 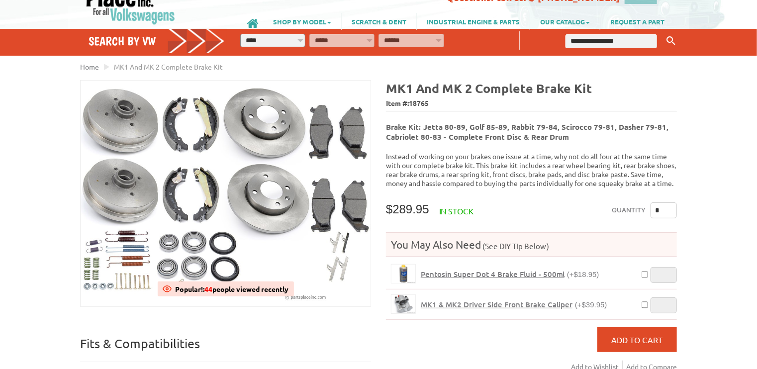 I want to click on span: Item #:, so click(x=531, y=103).